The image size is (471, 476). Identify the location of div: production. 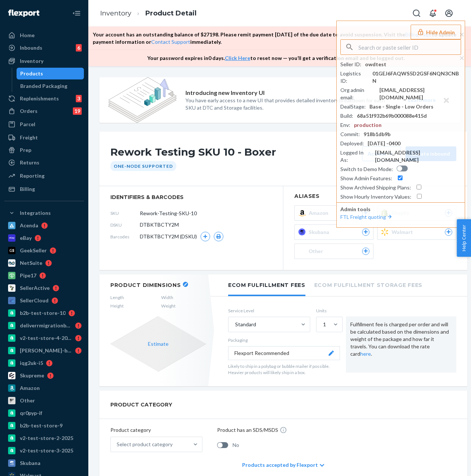
(367, 125).